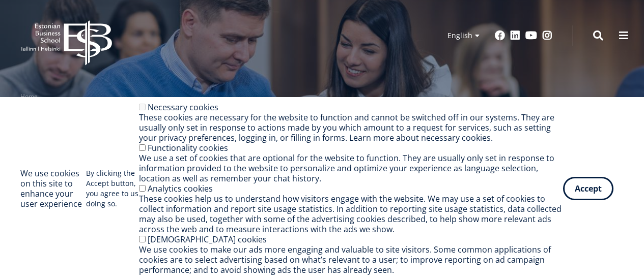 This screenshot has width=644, height=280. What do you see at coordinates (515, 36) in the screenshot?
I see `a: Linkedin` at bounding box center [515, 36].